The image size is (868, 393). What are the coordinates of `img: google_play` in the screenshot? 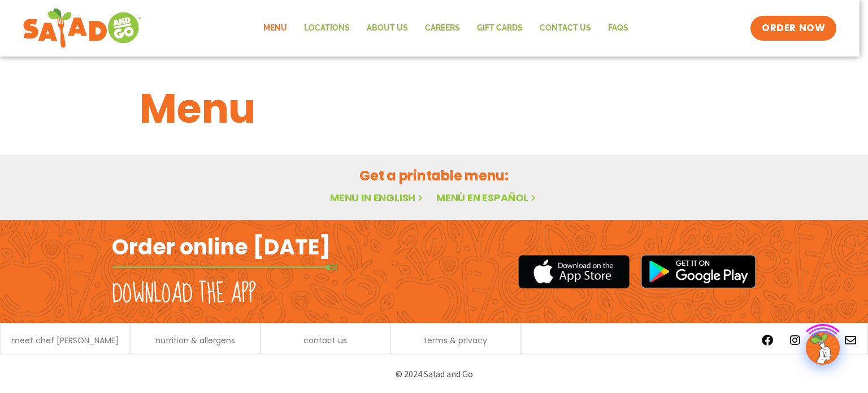 It's located at (698, 272).